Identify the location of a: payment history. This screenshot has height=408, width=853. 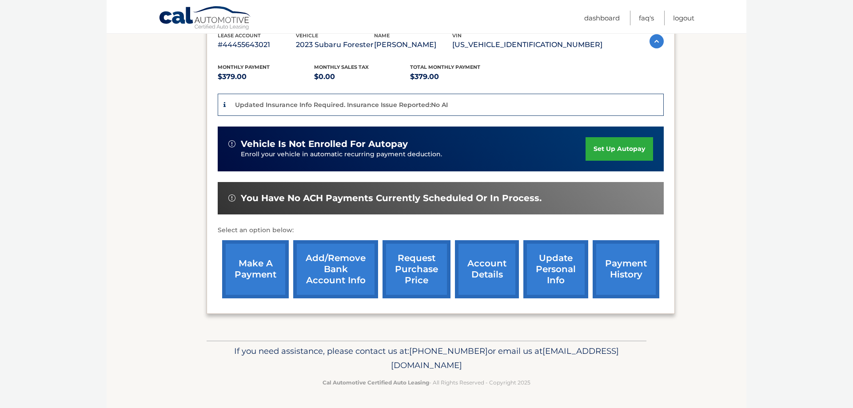
(626, 269).